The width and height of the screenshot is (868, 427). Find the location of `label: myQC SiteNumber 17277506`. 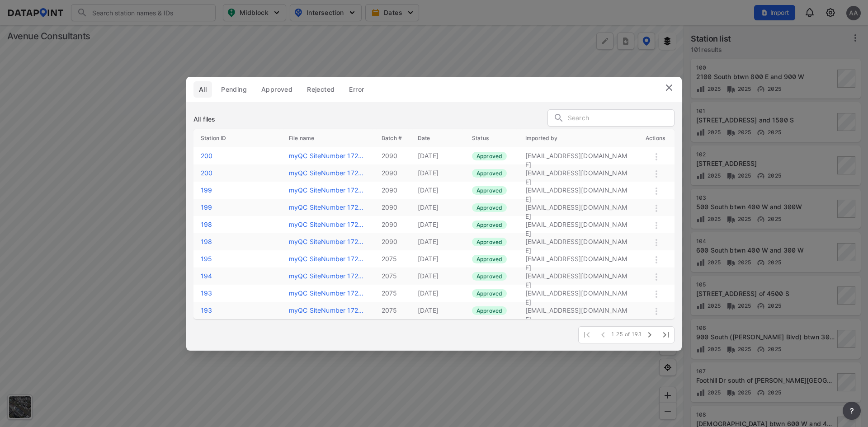

label: myQC SiteNumber 17277506 is located at coordinates (326, 156).